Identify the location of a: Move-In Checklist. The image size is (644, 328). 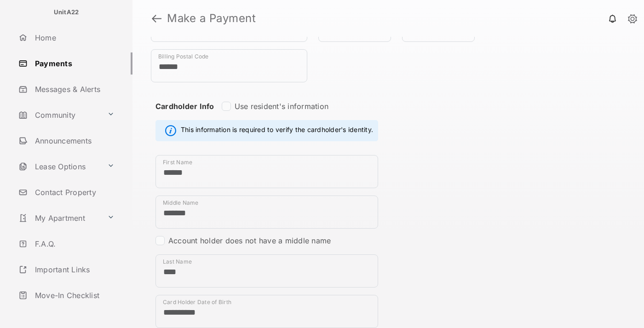
(74, 296).